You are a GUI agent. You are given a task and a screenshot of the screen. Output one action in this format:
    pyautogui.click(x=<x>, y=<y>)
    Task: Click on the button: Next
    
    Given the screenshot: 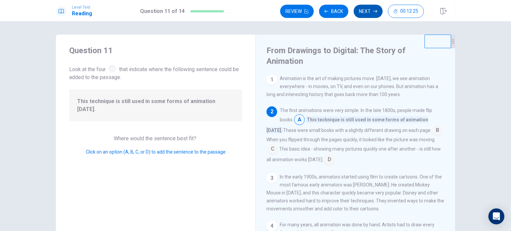 What is the action you would take?
    pyautogui.click(x=368, y=11)
    